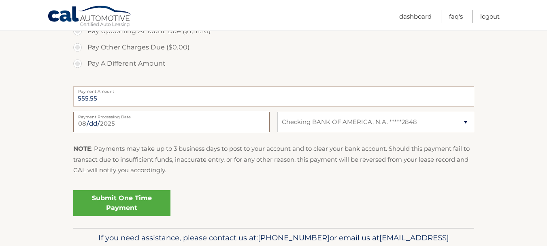  What do you see at coordinates (171, 115) in the screenshot?
I see `label: Payment Processing Date` at bounding box center [171, 115].